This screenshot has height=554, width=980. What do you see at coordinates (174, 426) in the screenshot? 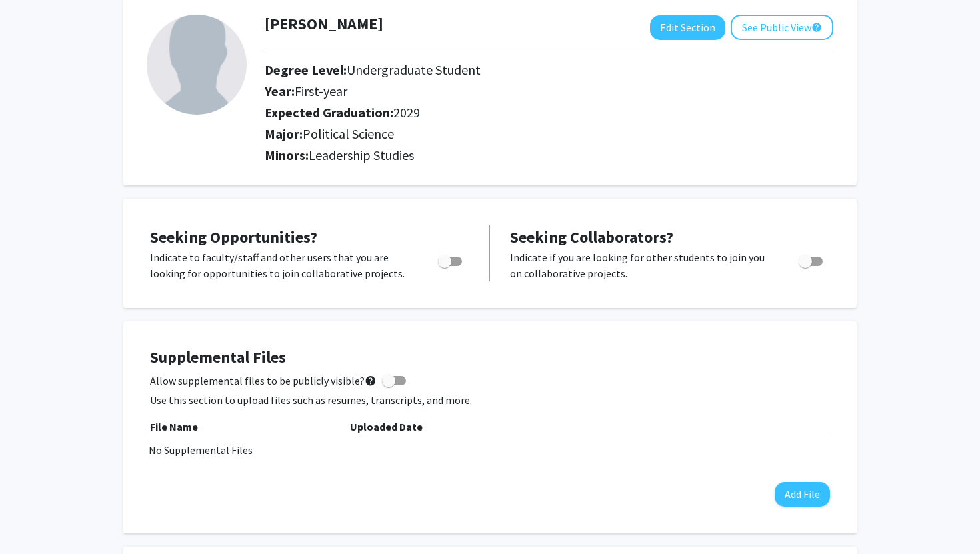
I see `b: File Name` at bounding box center [174, 426].